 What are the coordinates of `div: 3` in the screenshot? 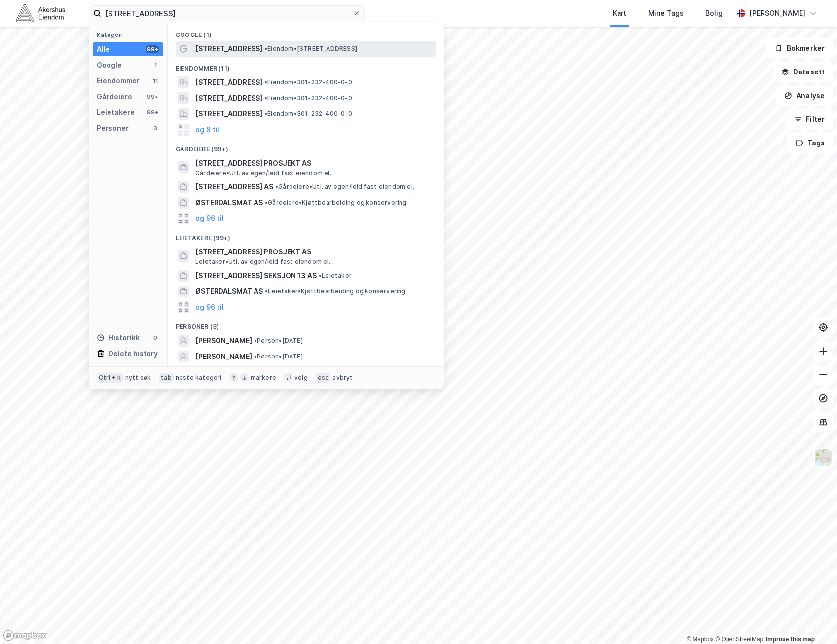 It's located at (156, 128).